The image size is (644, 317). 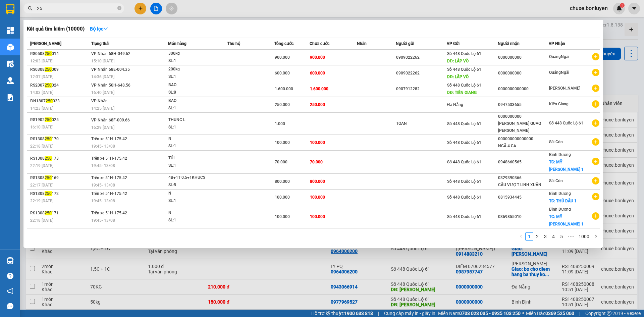 What do you see at coordinates (521, 236) in the screenshot?
I see `span: left` at bounding box center [521, 236].